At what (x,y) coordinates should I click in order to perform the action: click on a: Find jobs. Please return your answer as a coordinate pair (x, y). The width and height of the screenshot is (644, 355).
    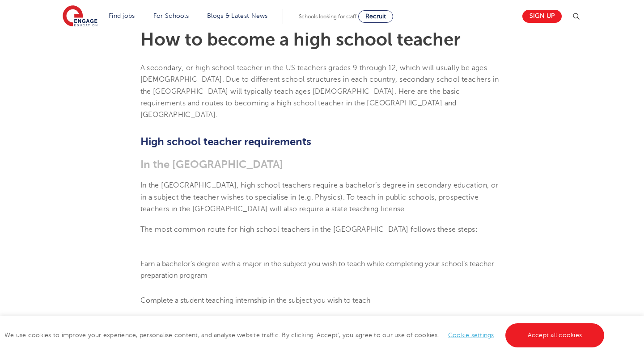
    Looking at the image, I should click on (121, 16).